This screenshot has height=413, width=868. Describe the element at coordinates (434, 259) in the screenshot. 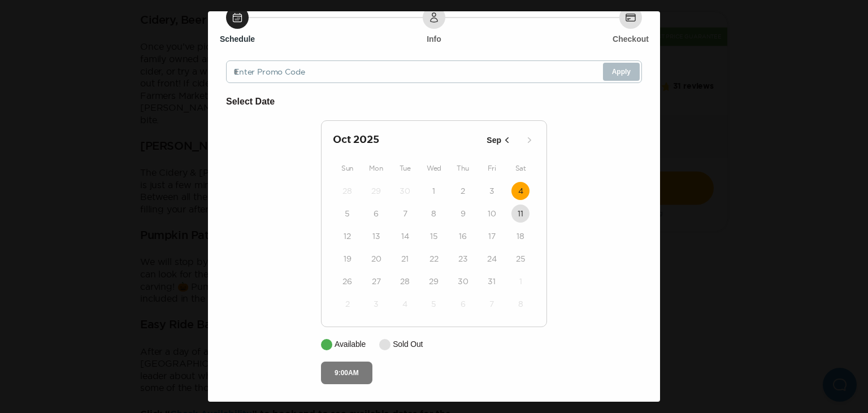

I see `button: 22` at that location.